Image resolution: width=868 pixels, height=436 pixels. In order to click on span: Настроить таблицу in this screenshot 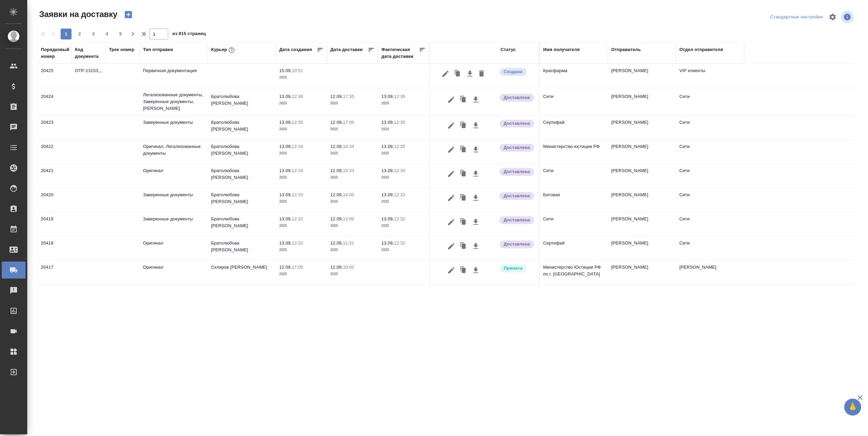, I will do `click(833, 17)`.